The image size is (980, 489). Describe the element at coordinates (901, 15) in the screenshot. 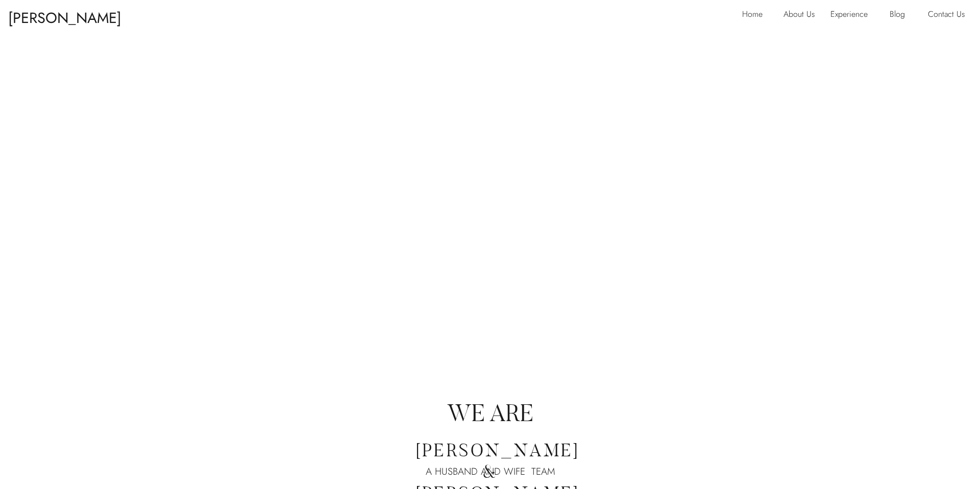

I see `p: Blog` at that location.